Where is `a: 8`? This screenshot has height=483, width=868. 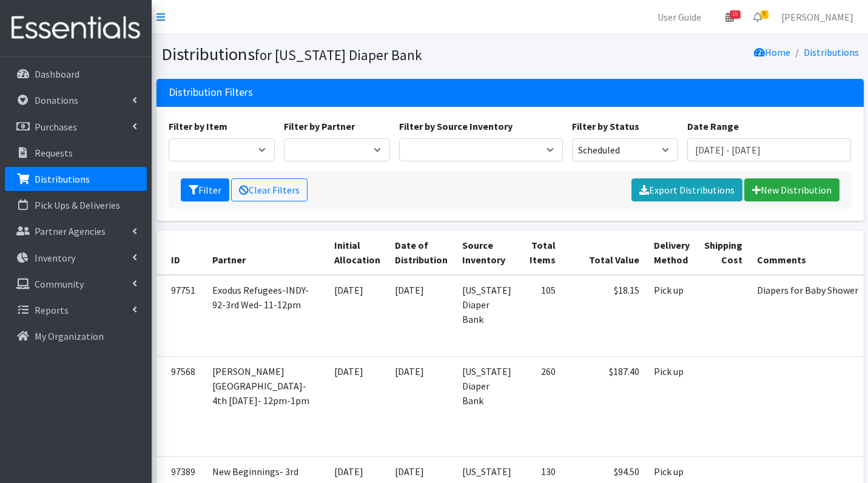 a: 8 is located at coordinates (758, 17).